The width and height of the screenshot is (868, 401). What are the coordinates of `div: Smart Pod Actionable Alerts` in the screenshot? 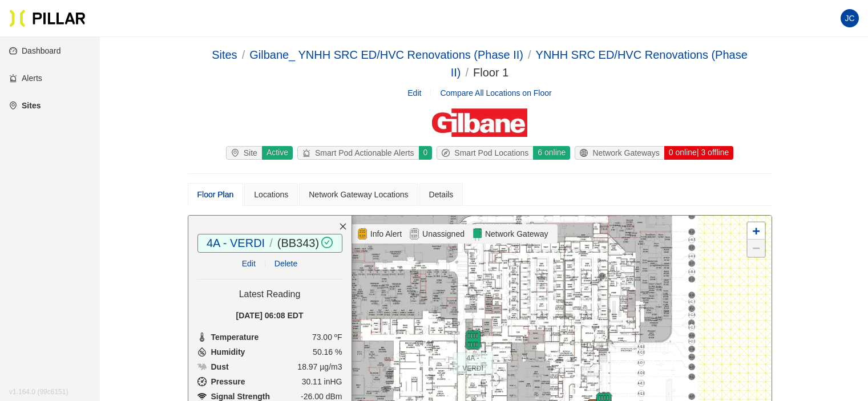 It's located at (359, 153).